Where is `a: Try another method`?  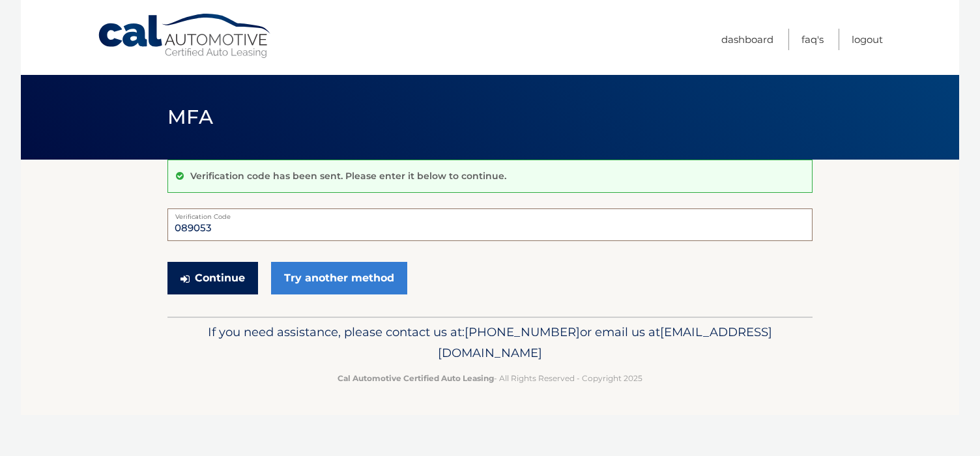
a: Try another method is located at coordinates (339, 278).